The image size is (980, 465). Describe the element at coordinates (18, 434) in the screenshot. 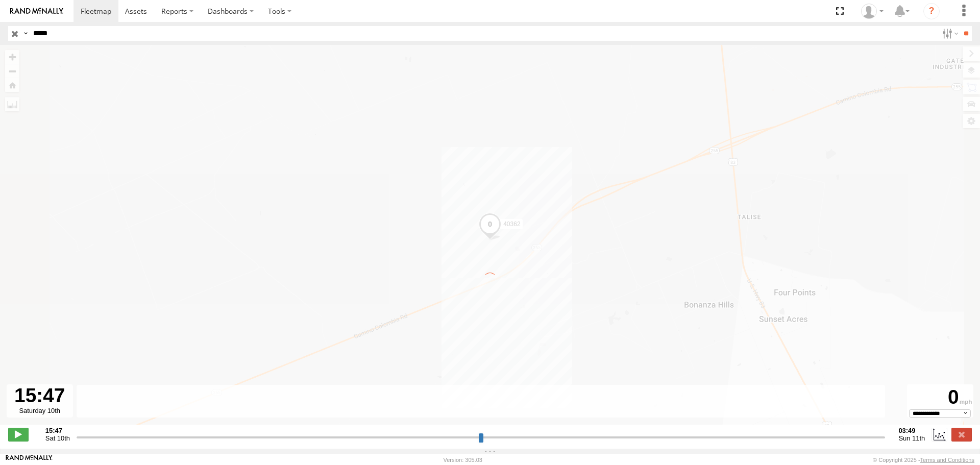

I see `label: Play/Stop` at that location.